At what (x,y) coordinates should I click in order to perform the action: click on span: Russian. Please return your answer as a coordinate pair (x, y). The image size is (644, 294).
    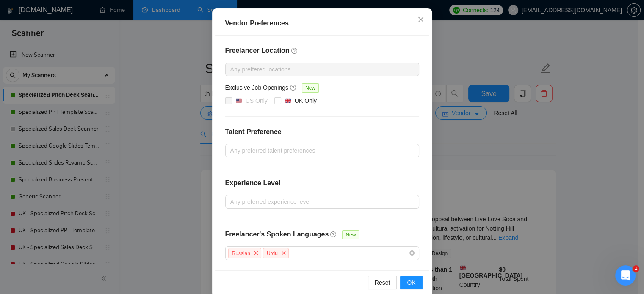
    Looking at the image, I should click on (241, 253).